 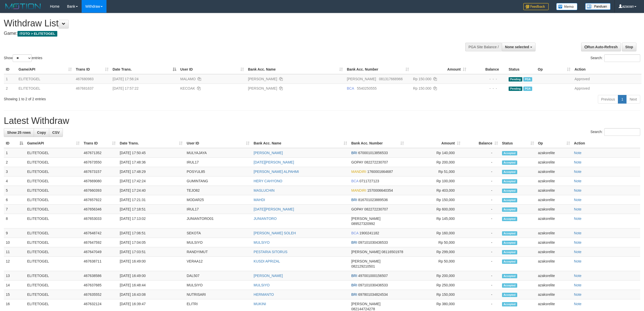 I want to click on td: Approved, so click(x=608, y=88).